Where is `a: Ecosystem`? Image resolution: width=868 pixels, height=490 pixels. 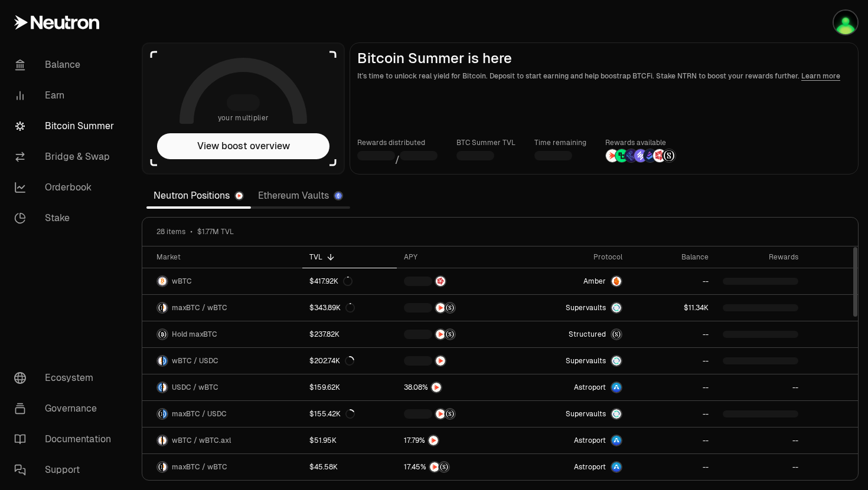
a: Ecosystem is located at coordinates (66, 378).